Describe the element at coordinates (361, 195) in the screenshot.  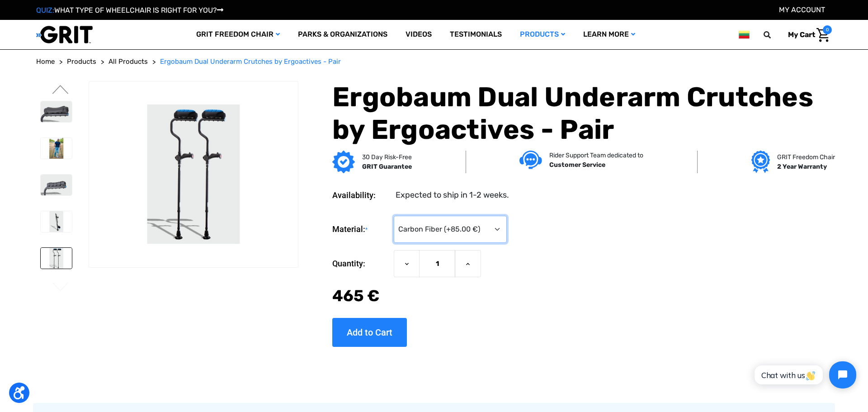
I see `dt: Availability:` at that location.